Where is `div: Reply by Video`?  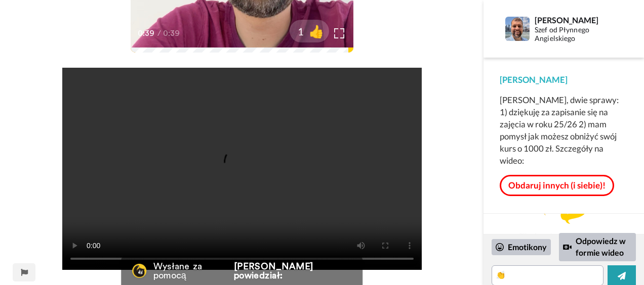 div: Reply by Video is located at coordinates (567, 247).